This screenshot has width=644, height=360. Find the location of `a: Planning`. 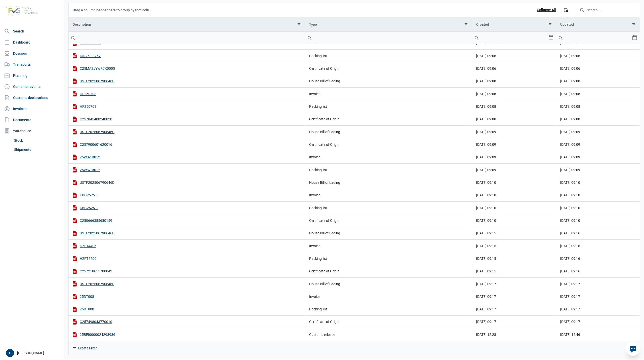

a: Planning is located at coordinates (32, 76).